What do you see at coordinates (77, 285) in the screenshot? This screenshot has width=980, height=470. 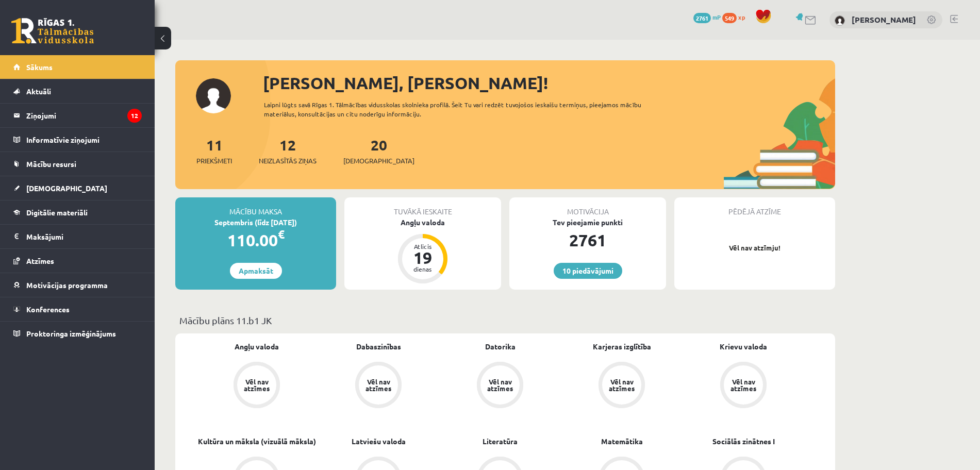 I see `a: Motivācijas programma` at bounding box center [77, 285].